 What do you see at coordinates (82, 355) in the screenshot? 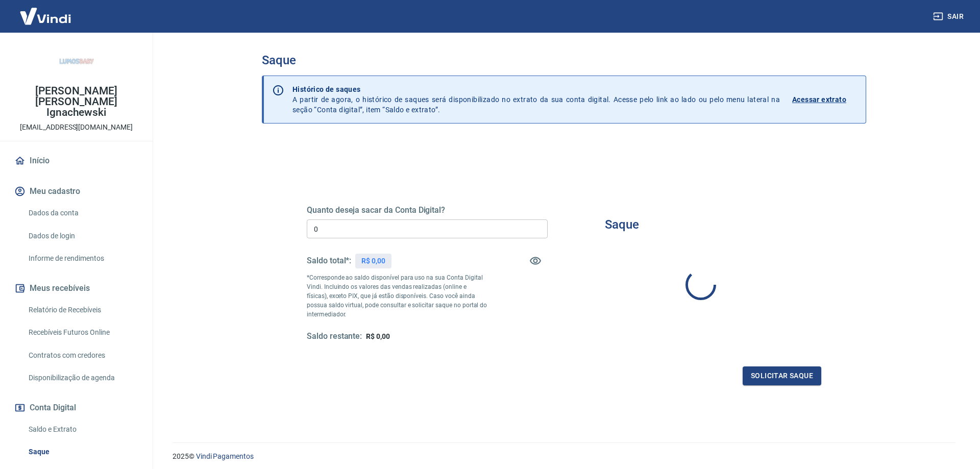
I see `a: Contratos com credores` at bounding box center [82, 355].